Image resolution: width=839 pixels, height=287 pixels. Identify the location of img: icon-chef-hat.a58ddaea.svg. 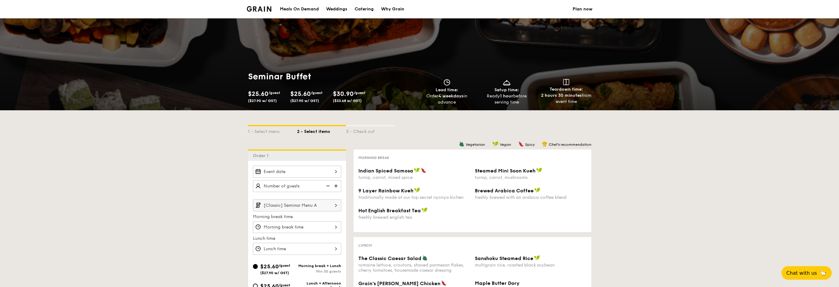
(545, 144).